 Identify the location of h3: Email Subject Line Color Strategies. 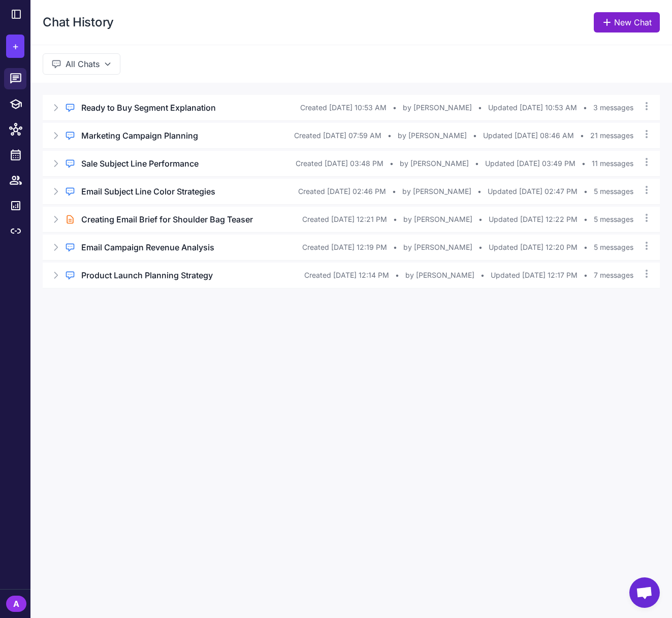
(149, 191).